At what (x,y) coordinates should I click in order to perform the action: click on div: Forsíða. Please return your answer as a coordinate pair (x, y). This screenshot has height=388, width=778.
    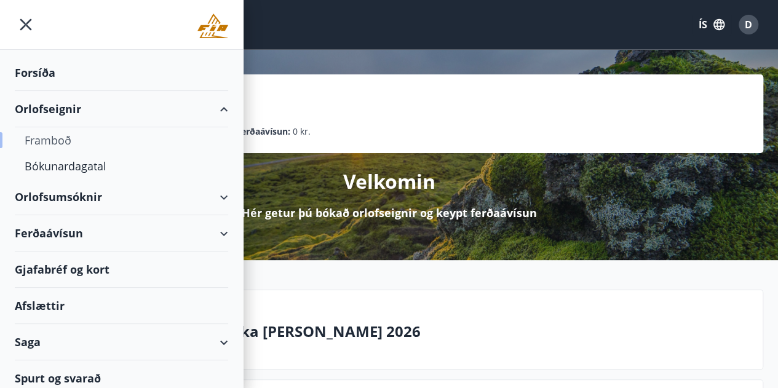
    Looking at the image, I should click on (121, 73).